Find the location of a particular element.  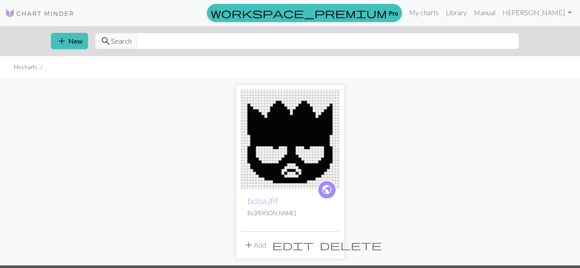

span: Search is located at coordinates (121, 41).